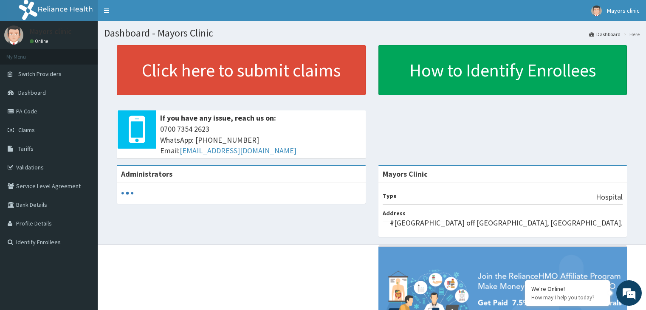 The image size is (646, 310). I want to click on svg: audio-loading, so click(127, 193).